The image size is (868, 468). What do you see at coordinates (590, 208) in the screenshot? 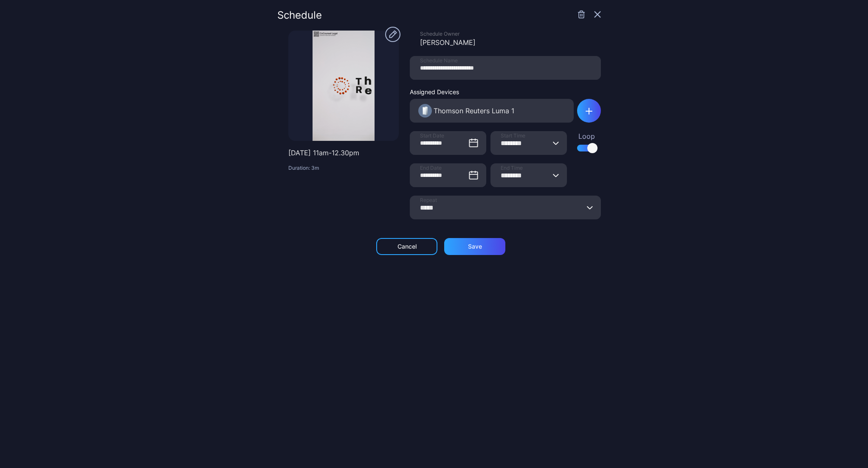
I see `button: Repeat` at bounding box center [590, 208].